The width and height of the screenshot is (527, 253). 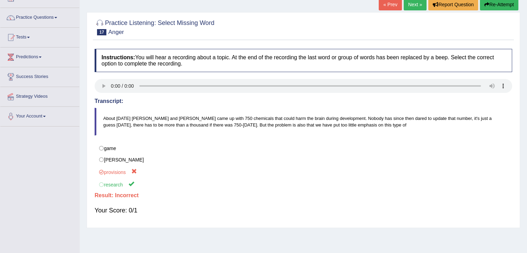 I want to click on label: research, so click(x=303, y=184).